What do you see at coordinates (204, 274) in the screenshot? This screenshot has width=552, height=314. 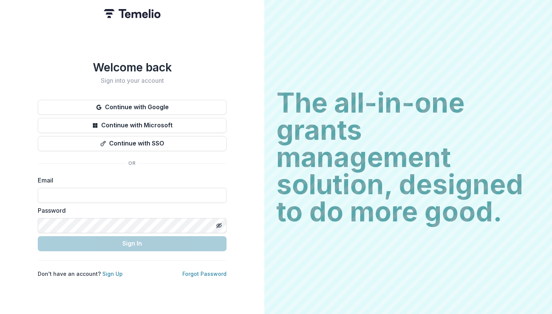 I see `a: Forgot Password` at bounding box center [204, 274].